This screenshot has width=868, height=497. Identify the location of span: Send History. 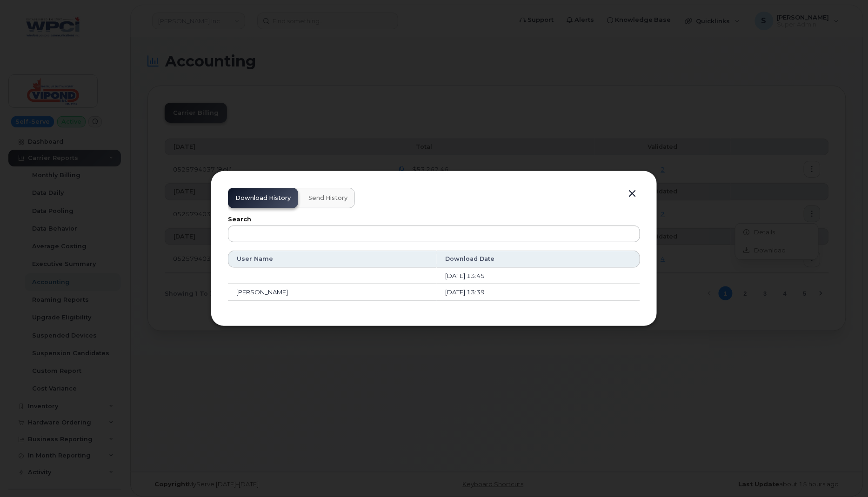
(328, 198).